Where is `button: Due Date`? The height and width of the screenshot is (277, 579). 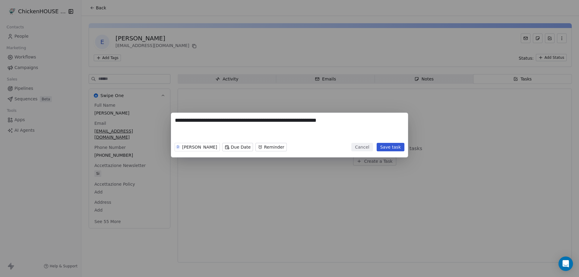
button: Due Date is located at coordinates (238, 147).